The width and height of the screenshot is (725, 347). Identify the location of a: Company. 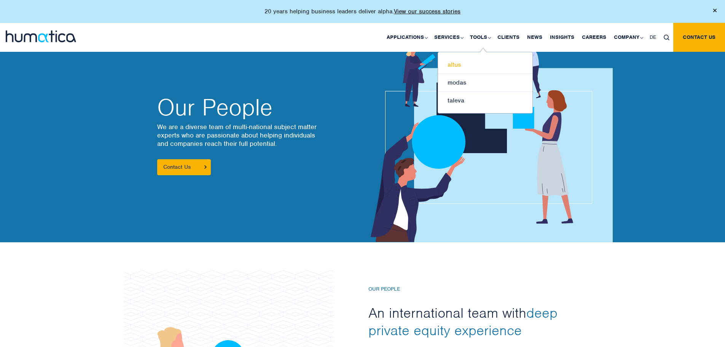
(628, 37).